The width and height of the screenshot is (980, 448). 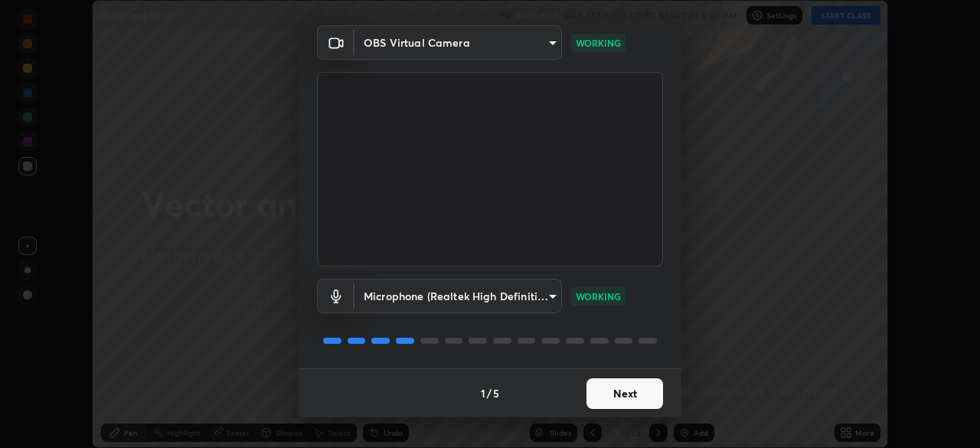 What do you see at coordinates (496, 392) in the screenshot?
I see `h4: 5` at bounding box center [496, 392].